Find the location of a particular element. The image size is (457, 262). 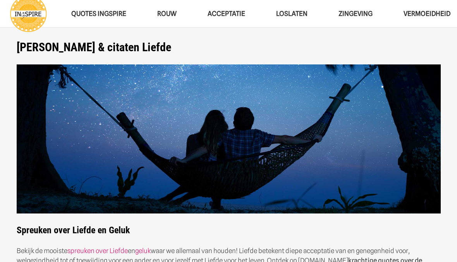

a: spreuken over Liefde is located at coordinates (98, 250).